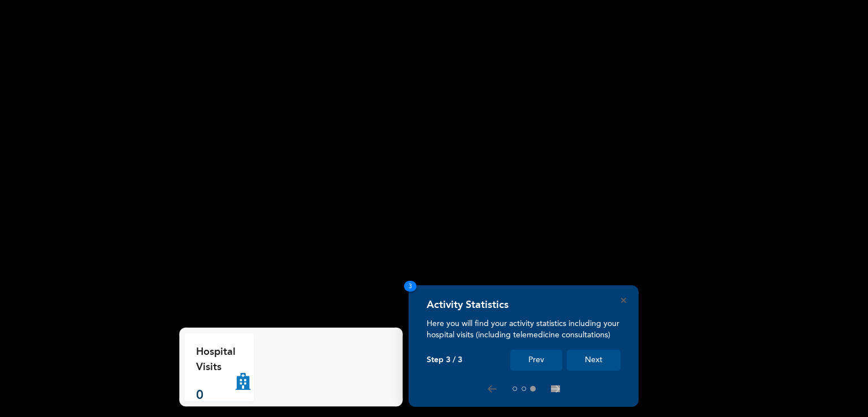 The image size is (868, 417). Describe the element at coordinates (623, 300) in the screenshot. I see `button: Close` at that location.